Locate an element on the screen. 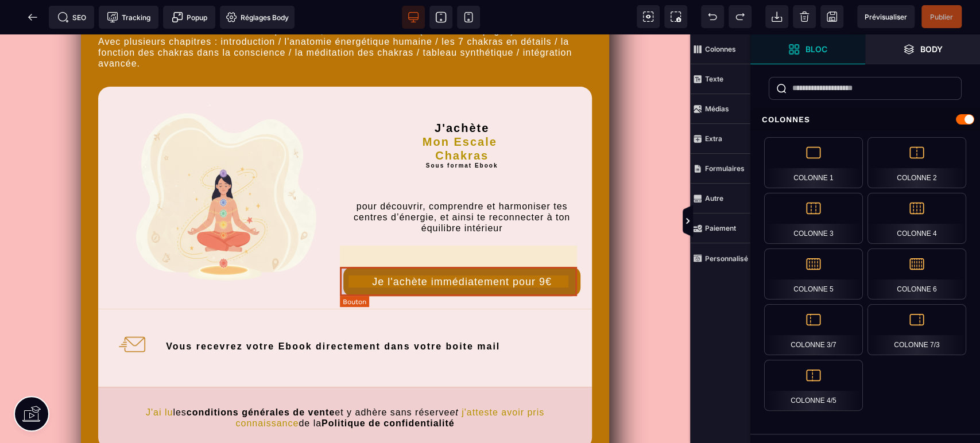 The width and height of the screenshot is (980, 443). strong: Texte is located at coordinates (714, 79).